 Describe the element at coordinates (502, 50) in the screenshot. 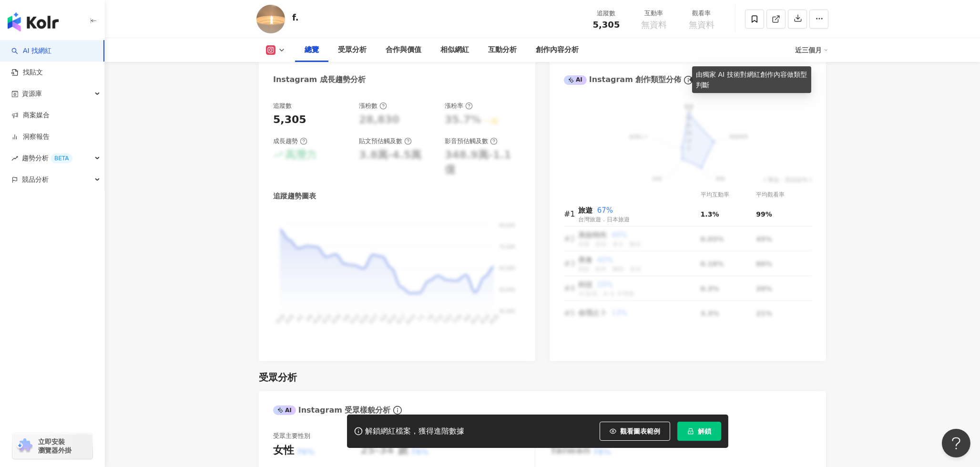

I see `div: 互動分析` at that location.